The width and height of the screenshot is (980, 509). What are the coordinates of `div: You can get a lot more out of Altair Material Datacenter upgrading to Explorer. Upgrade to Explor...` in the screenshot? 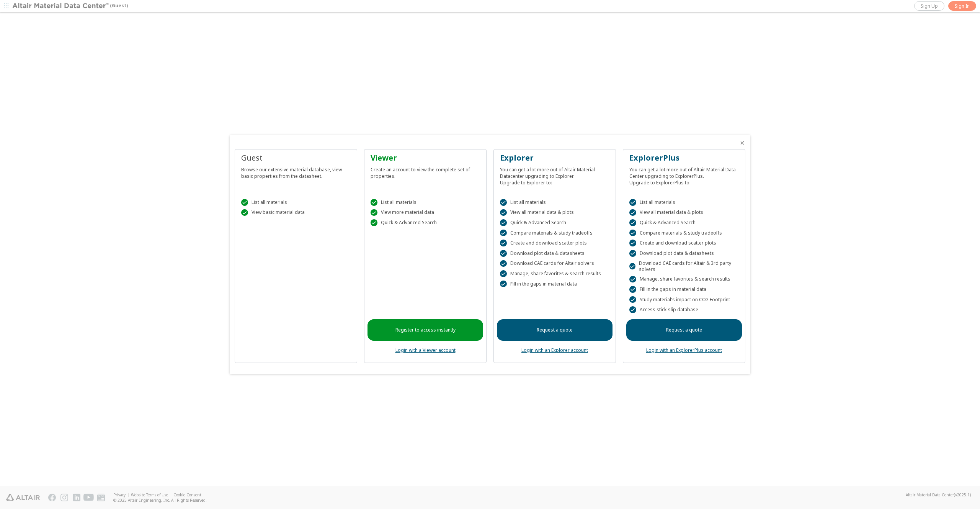 It's located at (555, 175).